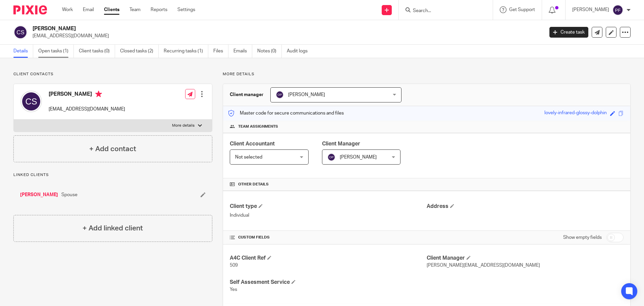 This screenshot has height=306, width=644. I want to click on a: Emails, so click(243, 51).